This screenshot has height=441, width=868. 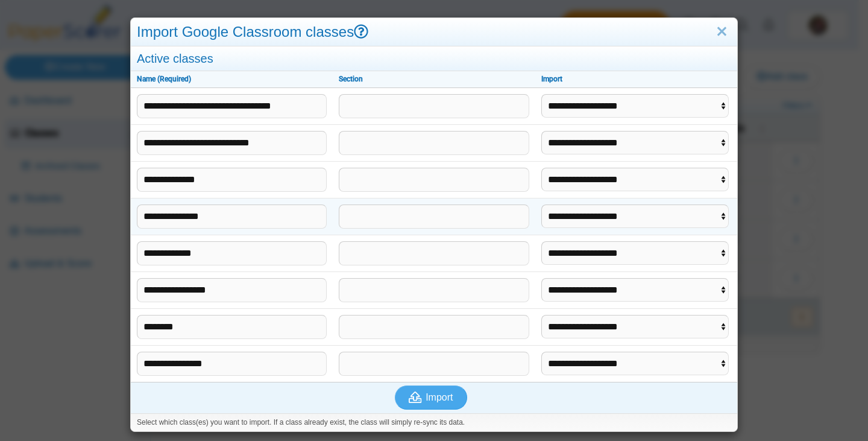 What do you see at coordinates (231, 80) in the screenshot?
I see `th: Name (Required)` at bounding box center [231, 80].